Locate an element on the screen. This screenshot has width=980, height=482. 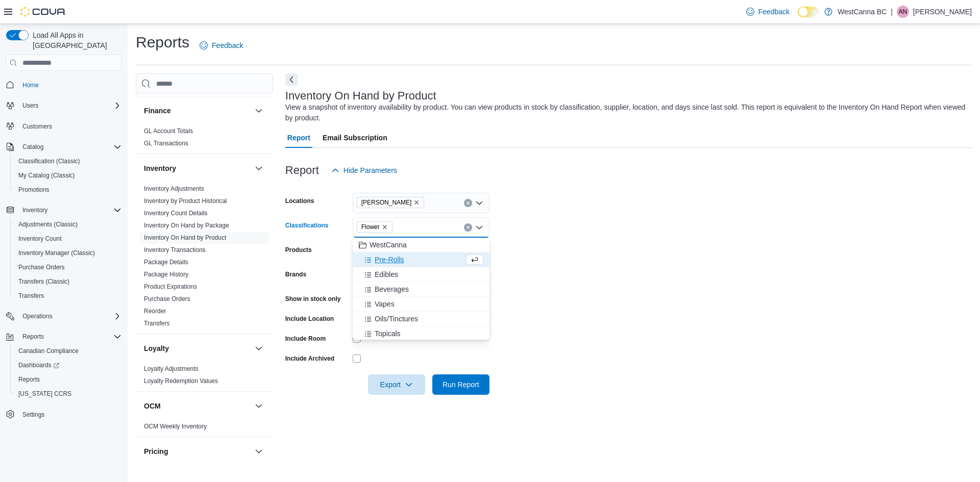
a: Inventory Transactions is located at coordinates (174, 250).